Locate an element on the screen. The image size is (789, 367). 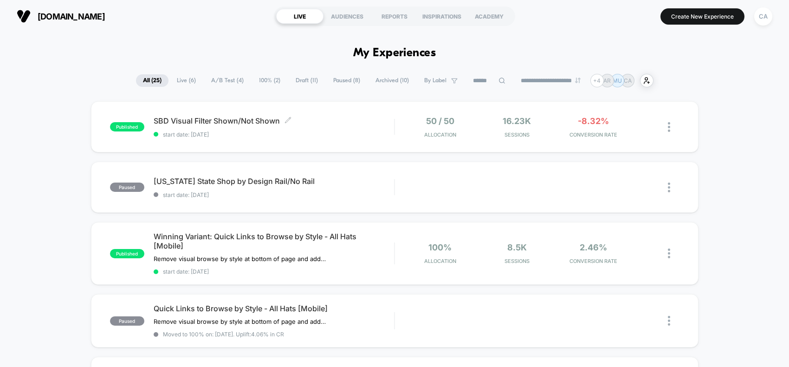
h1: My Experiences is located at coordinates (395, 53).